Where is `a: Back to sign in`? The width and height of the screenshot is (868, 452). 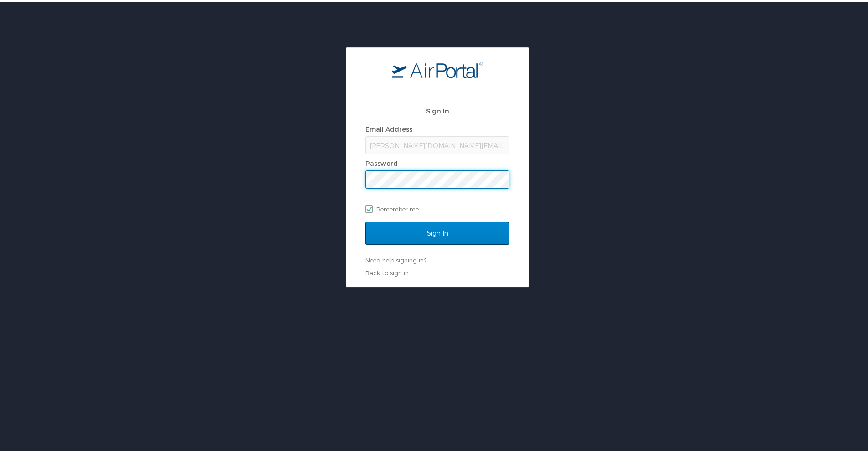 a: Back to sign in is located at coordinates (387, 272).